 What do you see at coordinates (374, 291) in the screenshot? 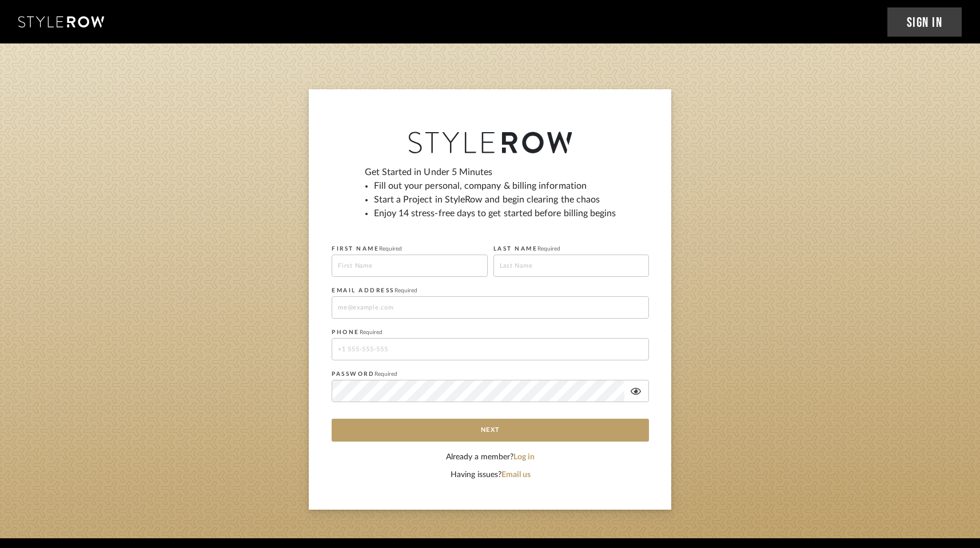
I see `label: EMAIL ADDRESS` at bounding box center [374, 291].